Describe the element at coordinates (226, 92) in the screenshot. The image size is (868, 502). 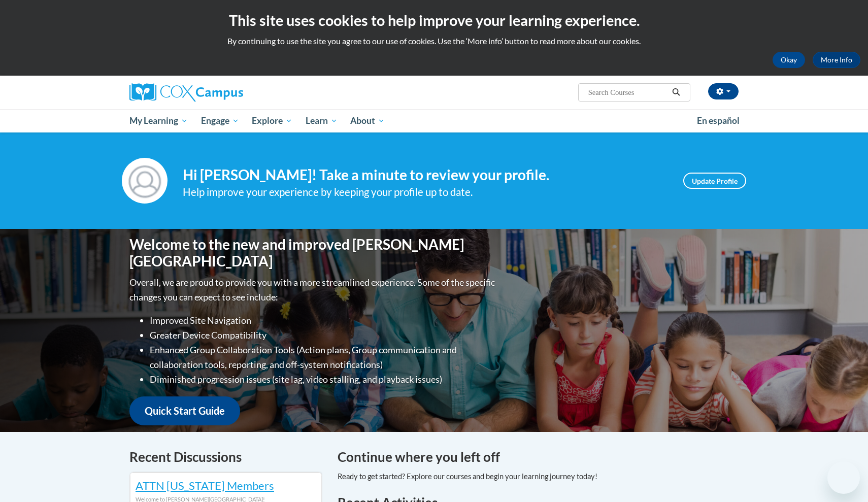
I see `a: Cox Campus` at that location.